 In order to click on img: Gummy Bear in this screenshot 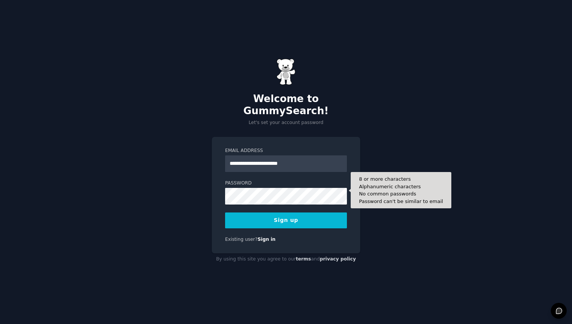, I will do `click(286, 72)`.